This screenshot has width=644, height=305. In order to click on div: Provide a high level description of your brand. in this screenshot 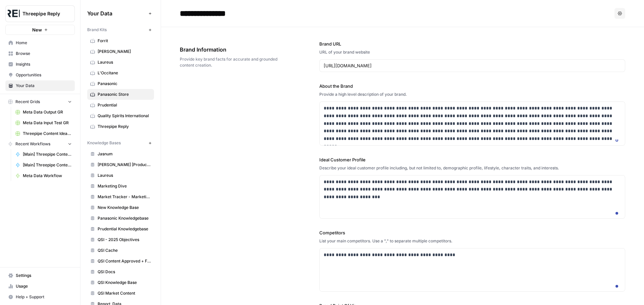, I will do `click(473, 94)`.